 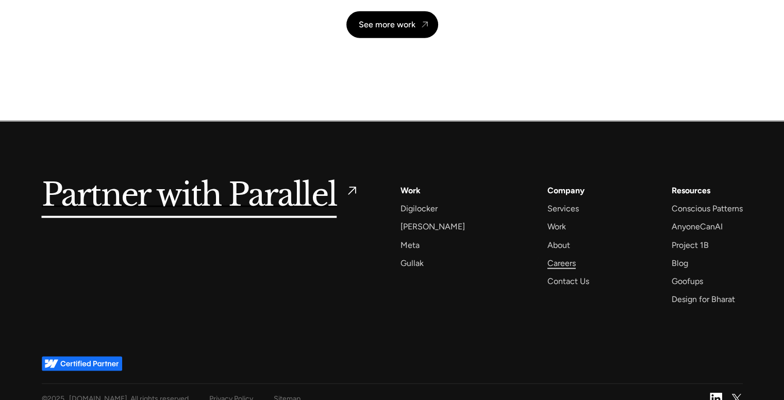 I want to click on a: Careers, so click(x=562, y=263).